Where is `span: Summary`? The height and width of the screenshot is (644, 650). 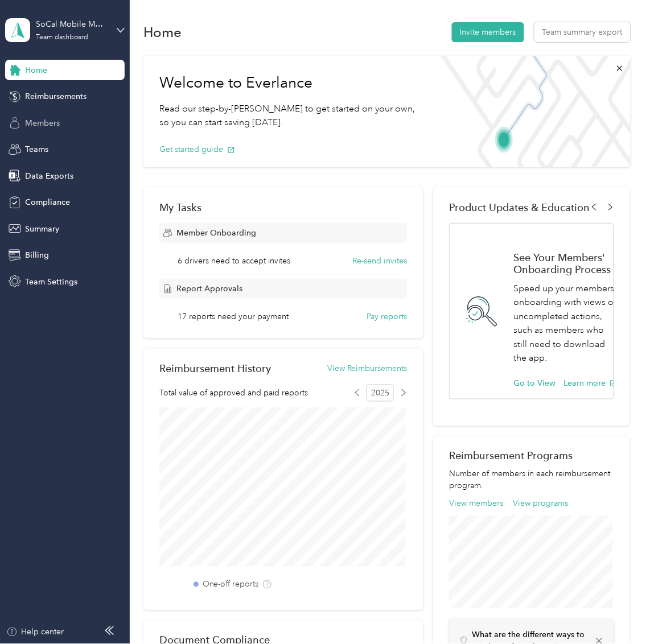 span: Summary is located at coordinates (42, 228).